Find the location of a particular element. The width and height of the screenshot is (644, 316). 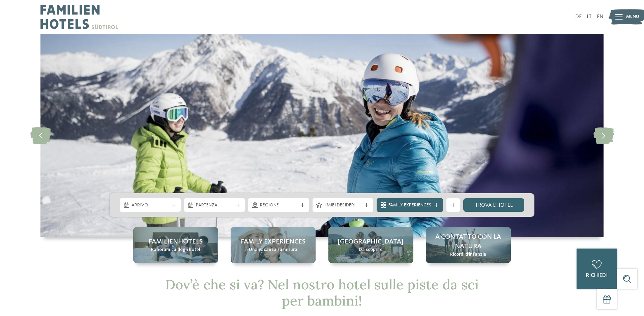

span: Ricordi d’infanzia is located at coordinates (468, 254).